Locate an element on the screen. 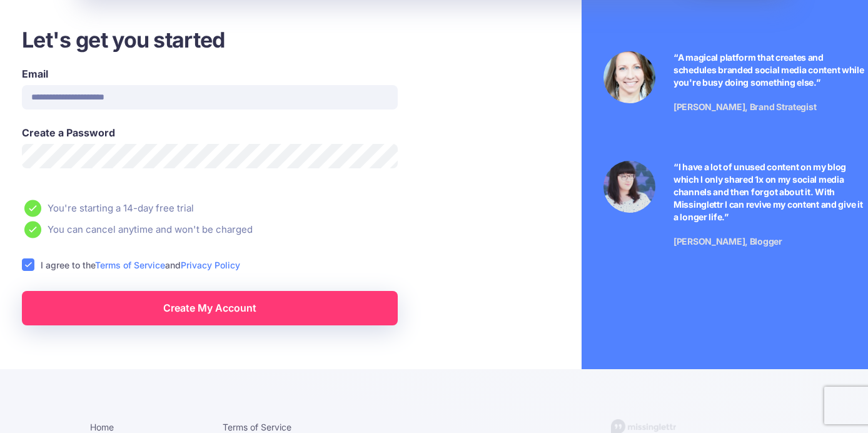 The width and height of the screenshot is (868, 433). p: “A magical platform that creates and schedules branded social media content while you're busy doi... is located at coordinates (769, 70).